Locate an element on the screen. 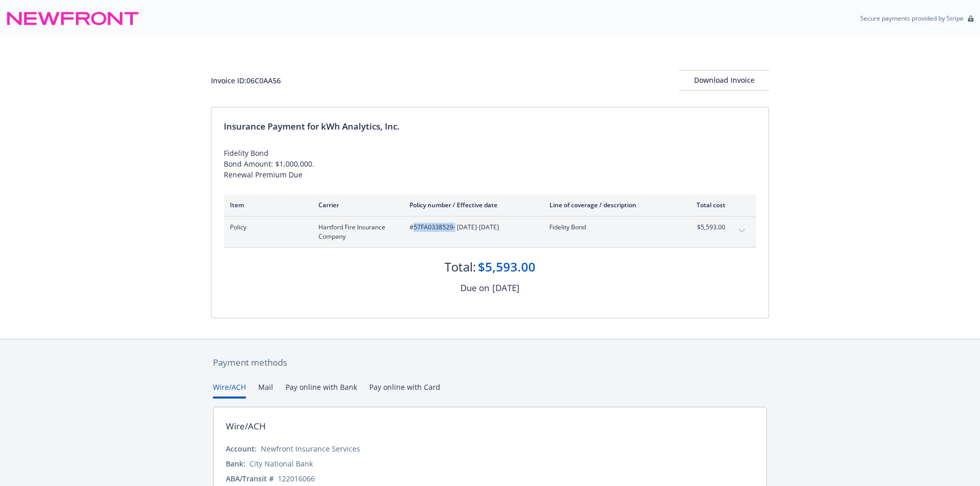  button: expand content is located at coordinates (742, 231).